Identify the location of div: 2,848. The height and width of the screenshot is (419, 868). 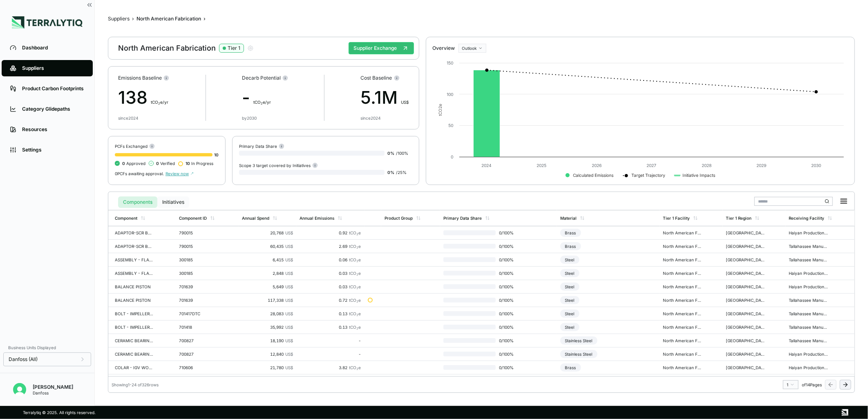
(268, 273).